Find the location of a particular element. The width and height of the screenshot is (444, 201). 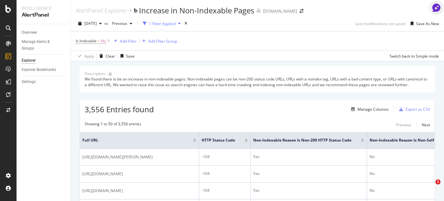

div: Increase in Non-Indexable Pages is located at coordinates (197, 11).